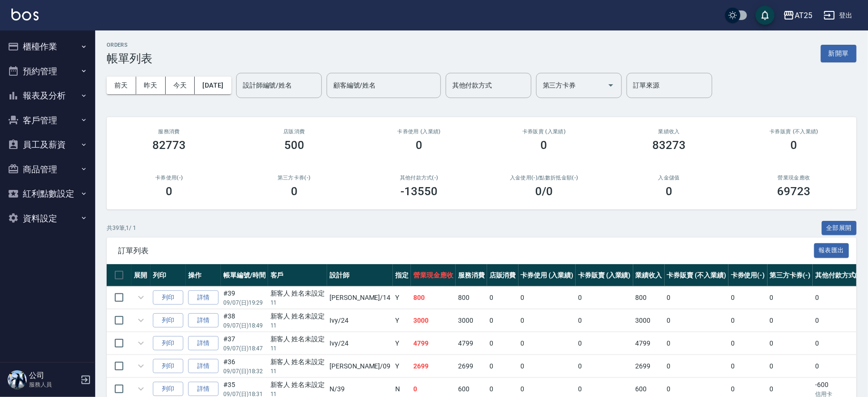 Image resolution: width=868 pixels, height=397 pixels. I want to click on h2: 卡券販賣 (入業績), so click(544, 132).